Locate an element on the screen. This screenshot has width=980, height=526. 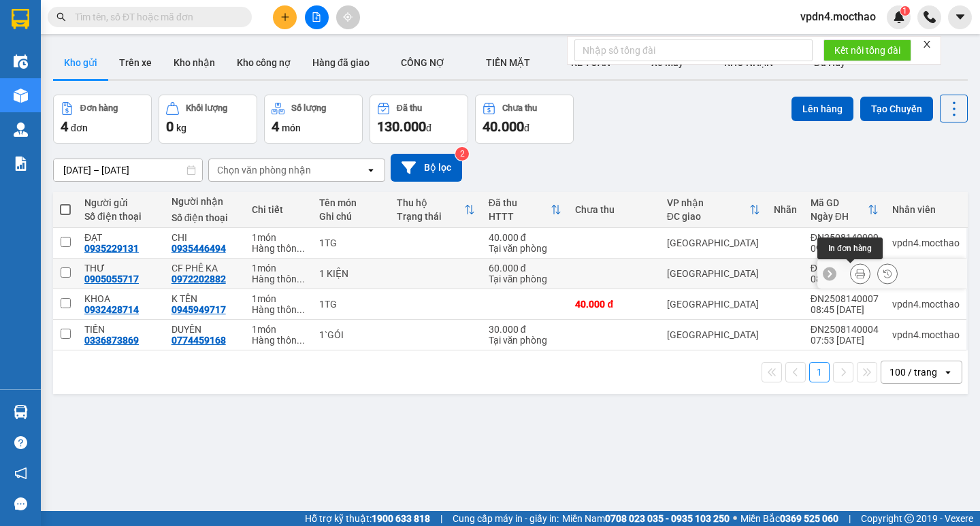
button: Khối lượng0kg is located at coordinates (207, 119).